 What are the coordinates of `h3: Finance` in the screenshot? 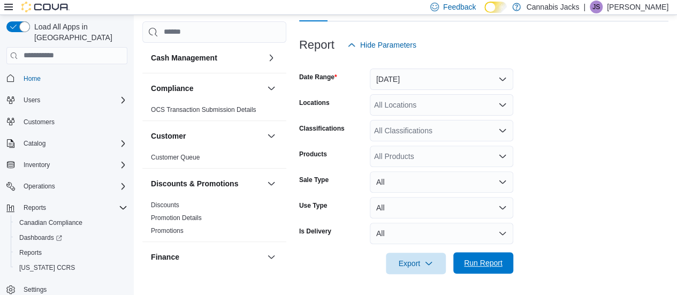 It's located at (165, 257).